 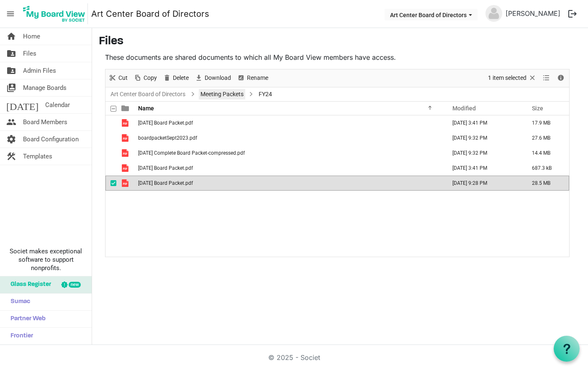 What do you see at coordinates (57, 105) in the screenshot?
I see `span: Calendar` at bounding box center [57, 105].